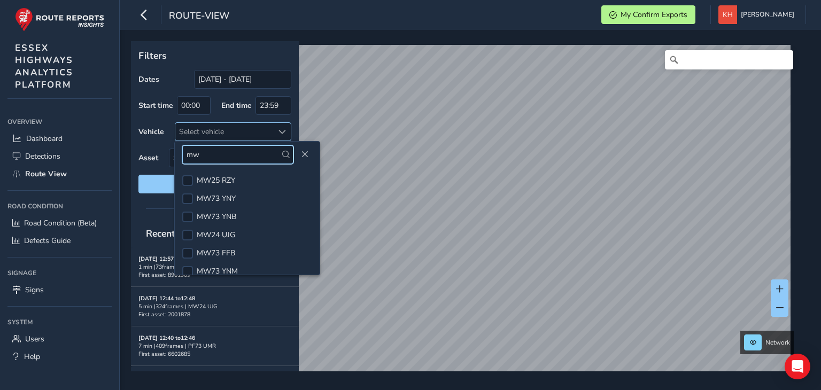  What do you see at coordinates (44, 66) in the screenshot?
I see `span: ESSEX HIGHWAYS ANALYTICS PLATFORM` at bounding box center [44, 66].